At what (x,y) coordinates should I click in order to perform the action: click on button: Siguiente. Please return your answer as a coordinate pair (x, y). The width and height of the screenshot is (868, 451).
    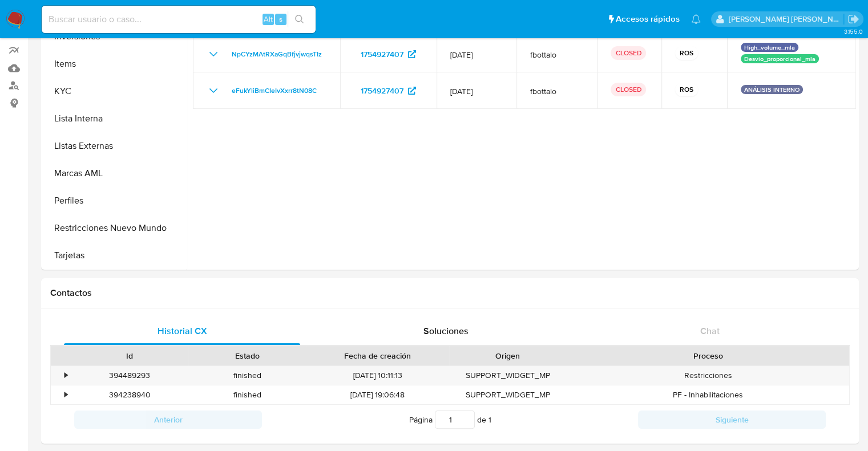
    Looking at the image, I should click on (731, 419).